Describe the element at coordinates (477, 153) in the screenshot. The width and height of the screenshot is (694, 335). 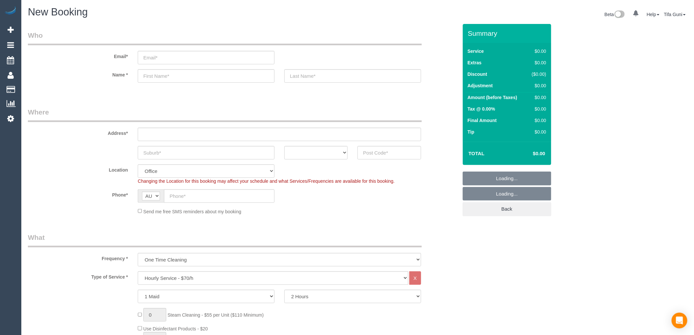
I see `strong: Total` at that location.